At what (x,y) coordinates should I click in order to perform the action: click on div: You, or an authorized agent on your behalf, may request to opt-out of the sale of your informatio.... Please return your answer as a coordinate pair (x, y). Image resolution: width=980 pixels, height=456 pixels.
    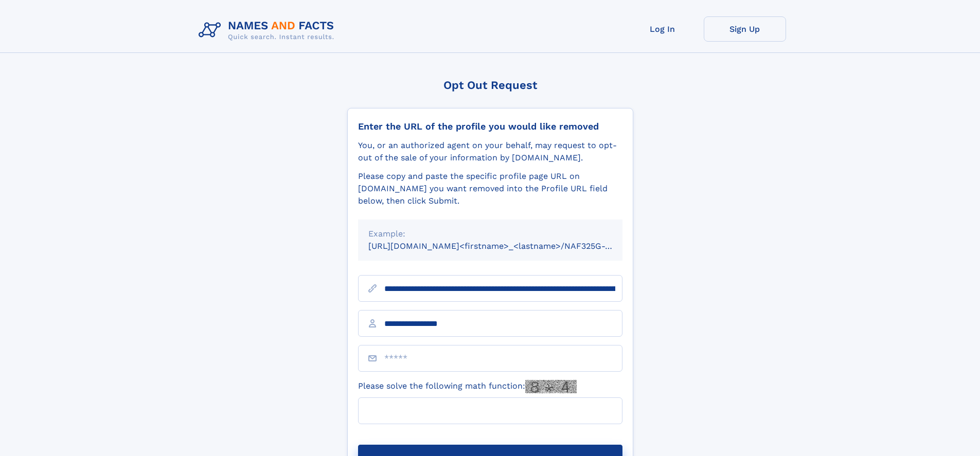
    Looking at the image, I should click on (490, 152).